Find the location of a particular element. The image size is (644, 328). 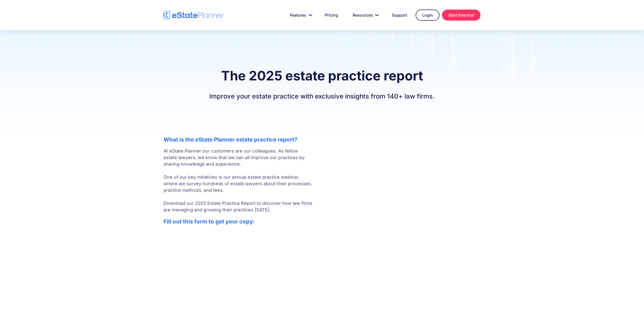

a: Resources is located at coordinates (365, 15).